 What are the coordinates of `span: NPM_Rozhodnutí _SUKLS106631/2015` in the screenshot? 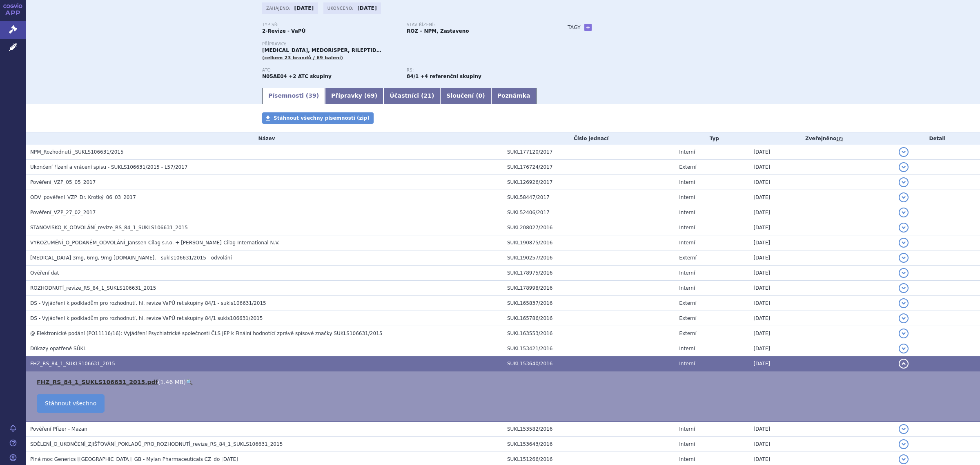 It's located at (76, 152).